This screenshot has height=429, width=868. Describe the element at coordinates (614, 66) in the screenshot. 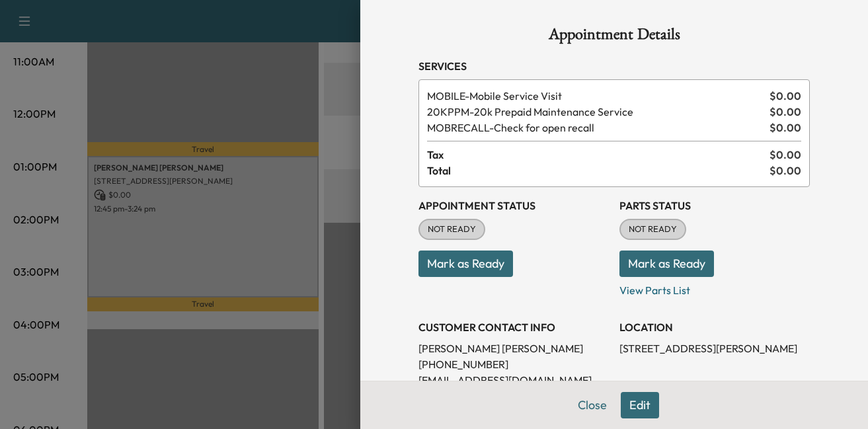

I see `h3: Services` at that location.